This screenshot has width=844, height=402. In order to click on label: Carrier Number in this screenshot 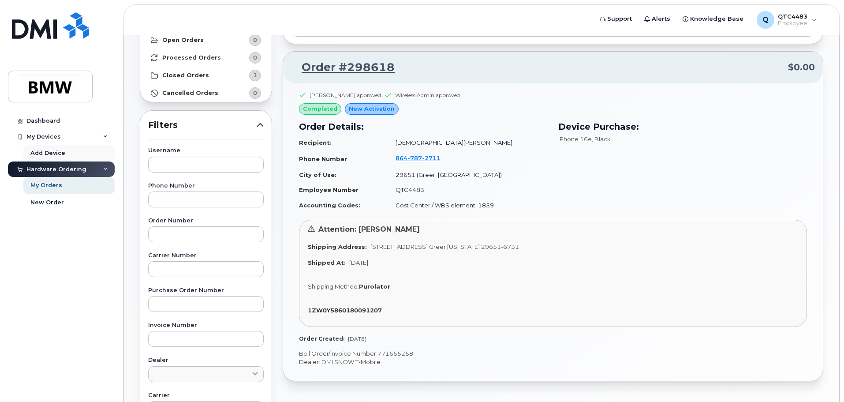, I will do `click(206, 255)`.